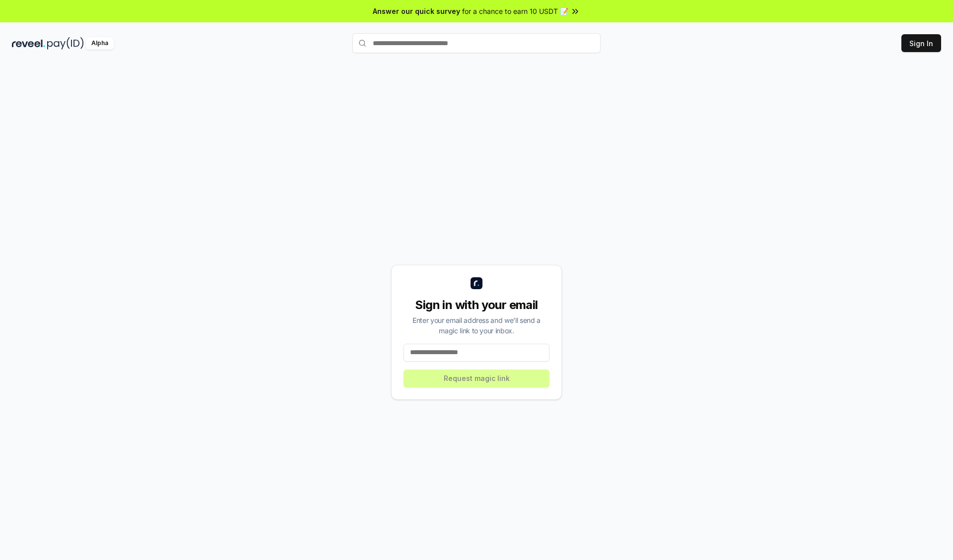 Image resolution: width=953 pixels, height=560 pixels. What do you see at coordinates (921, 43) in the screenshot?
I see `button: Sign In` at bounding box center [921, 43].